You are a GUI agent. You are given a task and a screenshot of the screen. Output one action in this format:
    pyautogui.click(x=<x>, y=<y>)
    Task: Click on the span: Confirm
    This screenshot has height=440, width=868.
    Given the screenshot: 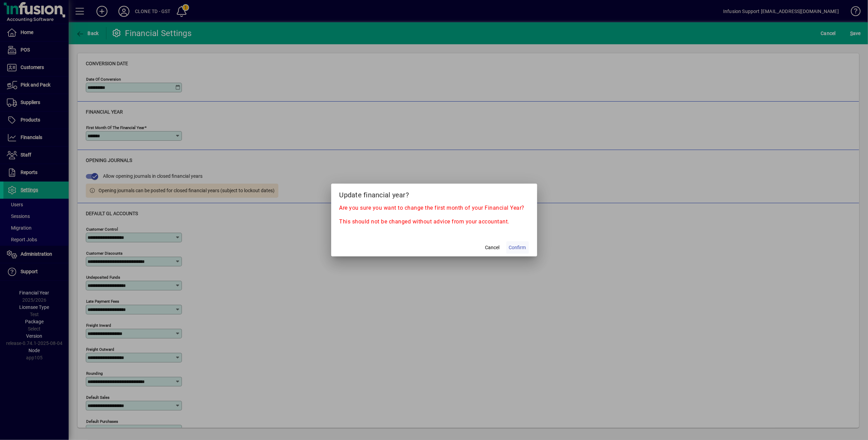 What is the action you would take?
    pyautogui.click(x=517, y=248)
    